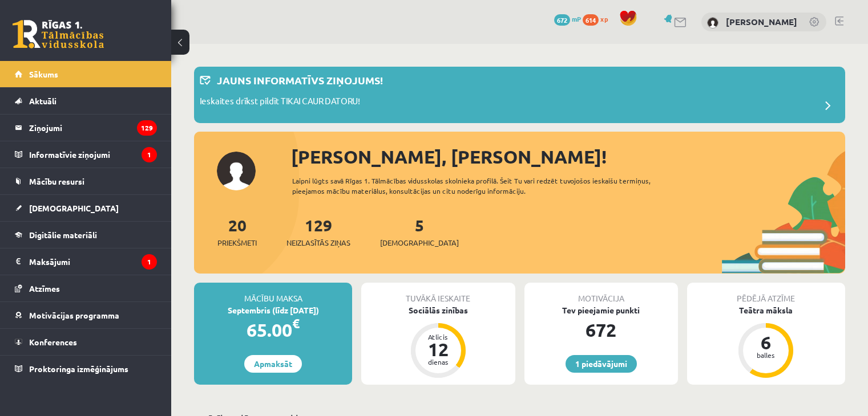 This screenshot has width=868, height=416. What do you see at coordinates (318, 243) in the screenshot?
I see `span: Neizlasītās ziņas` at bounding box center [318, 243].